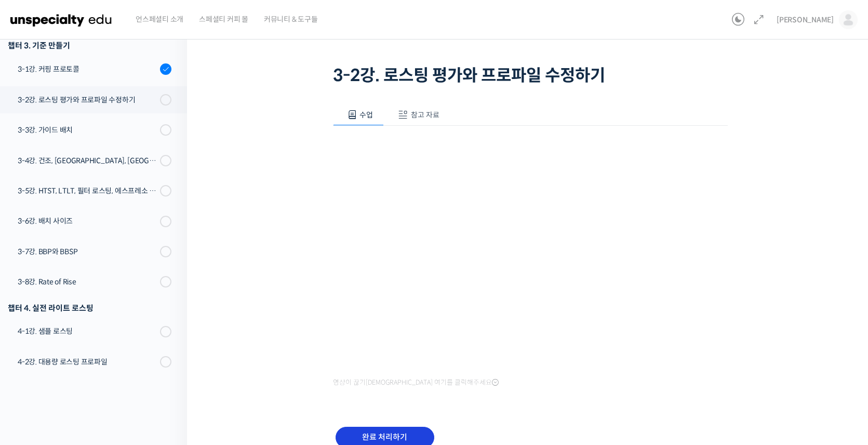  Describe the element at coordinates (167, 350) in the screenshot. I see `span: 설정` at that location.